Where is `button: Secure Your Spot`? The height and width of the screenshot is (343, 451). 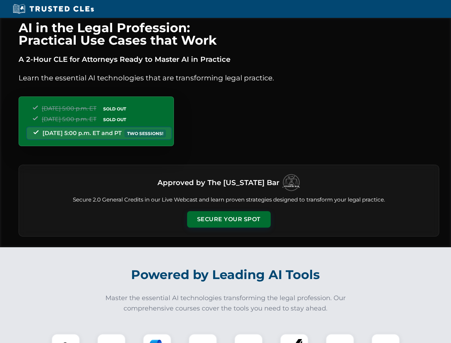 button: Secure Your Spot is located at coordinates (229, 219).